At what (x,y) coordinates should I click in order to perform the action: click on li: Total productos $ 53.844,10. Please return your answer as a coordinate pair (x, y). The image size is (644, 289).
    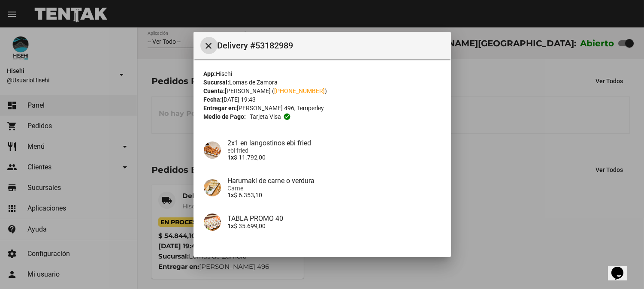
    Looking at the image, I should click on (322, 252).